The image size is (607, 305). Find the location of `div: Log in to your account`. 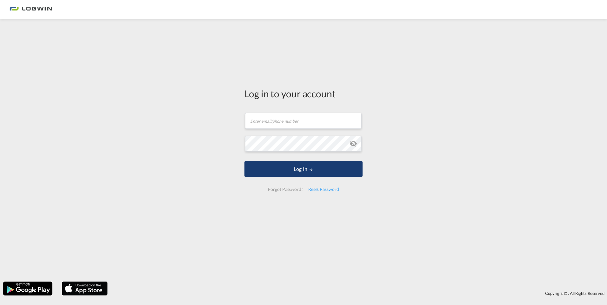

div: Log in to your account is located at coordinates (303, 94).